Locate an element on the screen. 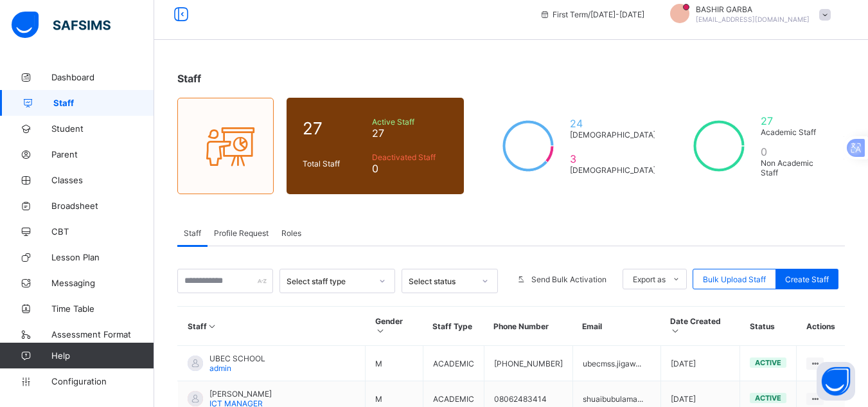 The image size is (868, 407). th: Staff is located at coordinates (272, 326).